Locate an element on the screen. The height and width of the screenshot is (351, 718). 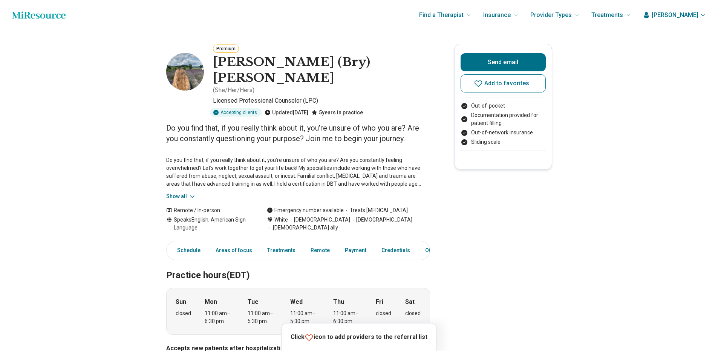
strong: Wed is located at coordinates (296, 302).